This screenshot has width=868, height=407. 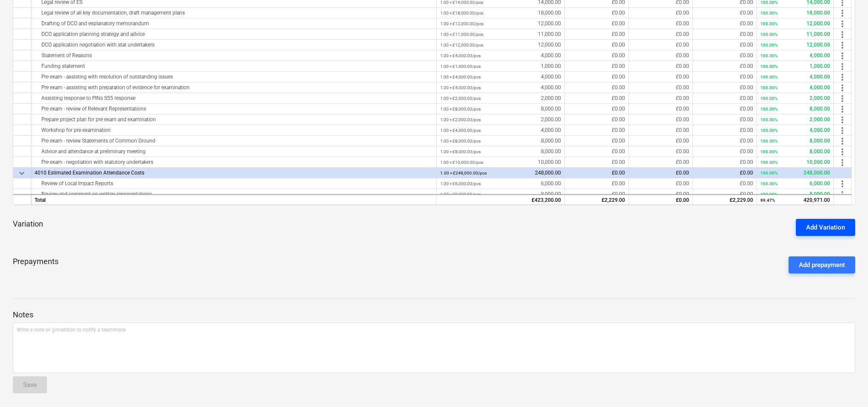 I want to click on small: 1.00 × £6,000.00 / pcs, so click(x=460, y=183).